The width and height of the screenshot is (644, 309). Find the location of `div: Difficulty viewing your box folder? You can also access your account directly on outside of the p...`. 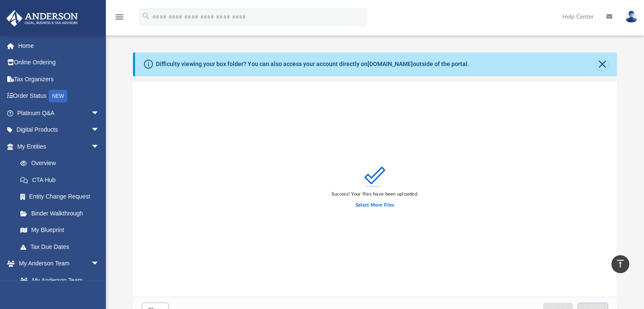

div: Difficulty viewing your box folder? You can also access your account directly on outside of the p... is located at coordinates (313, 64).